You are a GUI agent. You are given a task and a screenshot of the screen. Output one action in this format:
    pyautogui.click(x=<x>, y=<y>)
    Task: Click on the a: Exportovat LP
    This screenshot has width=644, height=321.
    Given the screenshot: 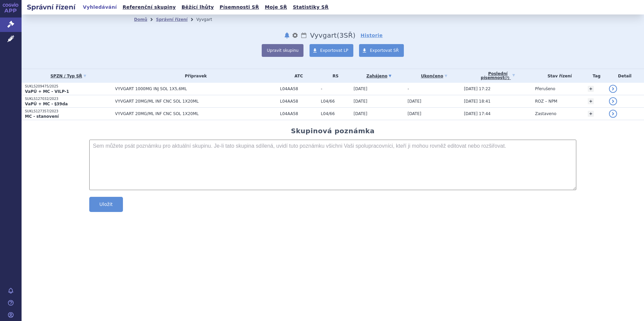 What is the action you would take?
    pyautogui.click(x=332, y=51)
    